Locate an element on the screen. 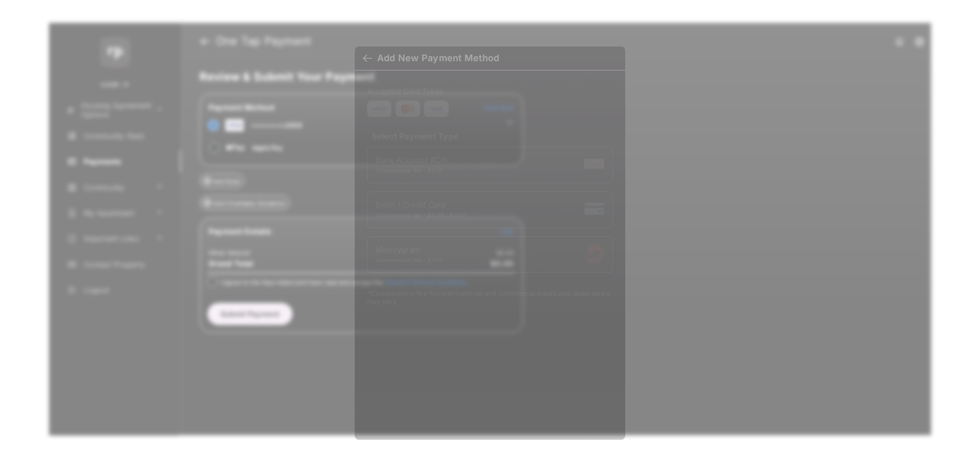  div: * Convenience fee for international and commercial credit and debit cards may vary. is located at coordinates (490, 298).